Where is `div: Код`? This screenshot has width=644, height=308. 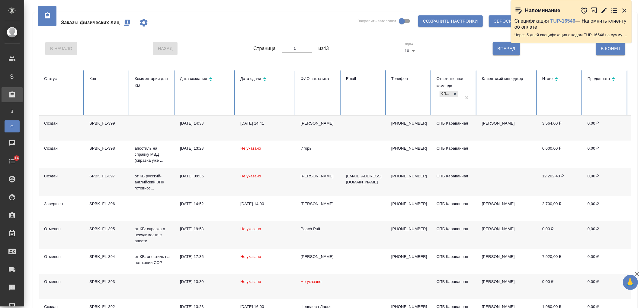
div: Код is located at coordinates (107, 79).